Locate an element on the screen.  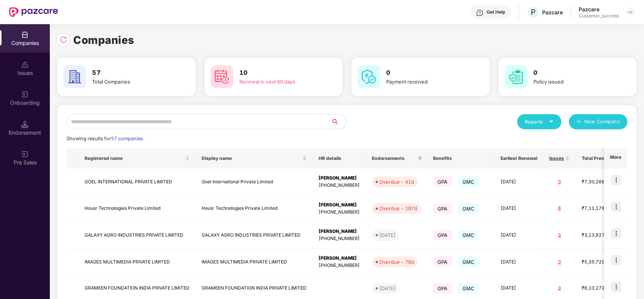
button: plusNew Company is located at coordinates (598, 122).